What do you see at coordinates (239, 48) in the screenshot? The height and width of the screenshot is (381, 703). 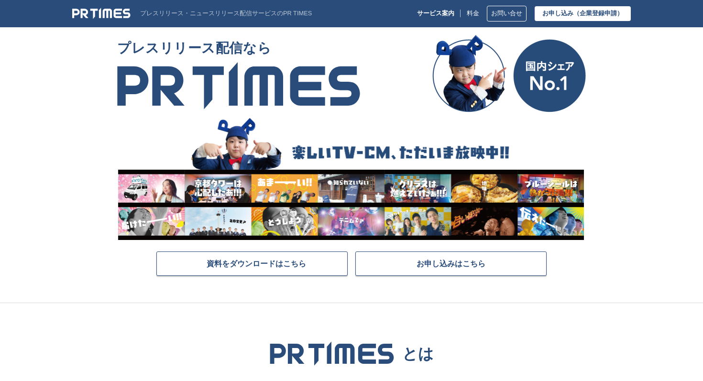 I see `span: プレスリリース配信なら` at bounding box center [239, 48].